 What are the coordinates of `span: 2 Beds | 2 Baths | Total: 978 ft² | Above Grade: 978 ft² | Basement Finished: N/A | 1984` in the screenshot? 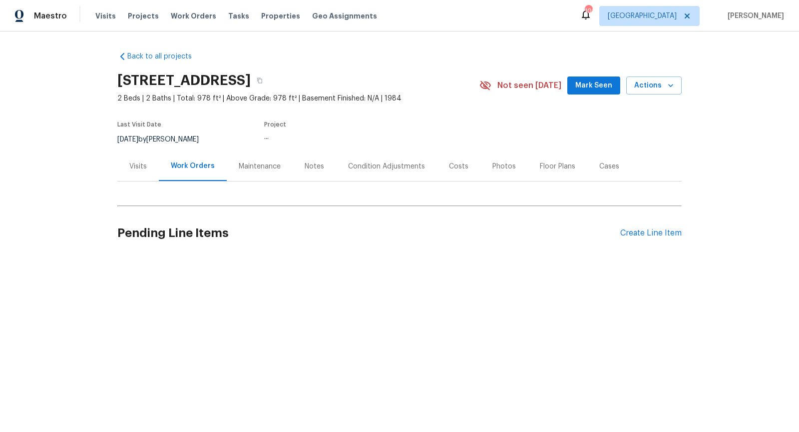 It's located at (298, 98).